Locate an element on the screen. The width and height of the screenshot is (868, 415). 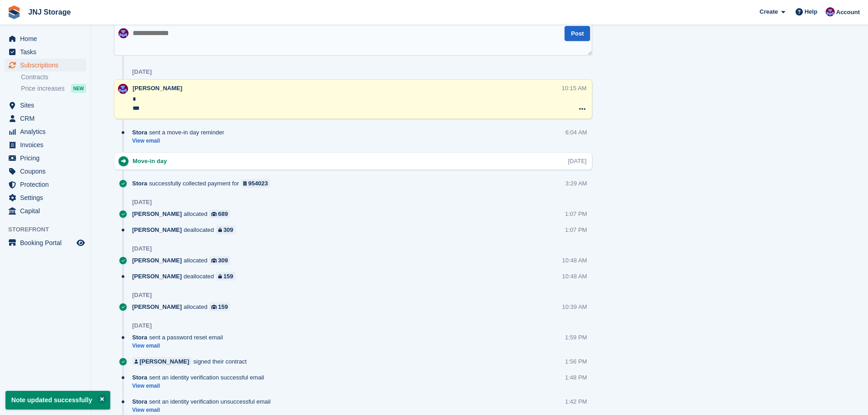
div: NEW is located at coordinates (78, 89).